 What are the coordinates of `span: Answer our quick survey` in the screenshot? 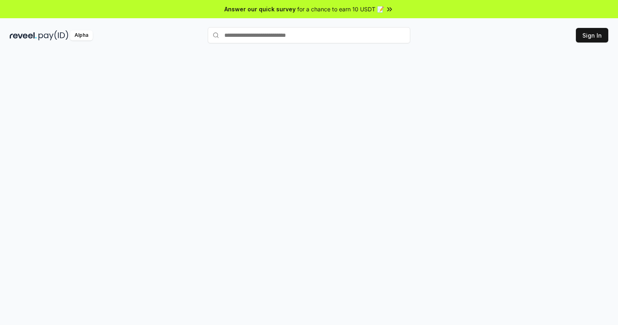 It's located at (260, 9).